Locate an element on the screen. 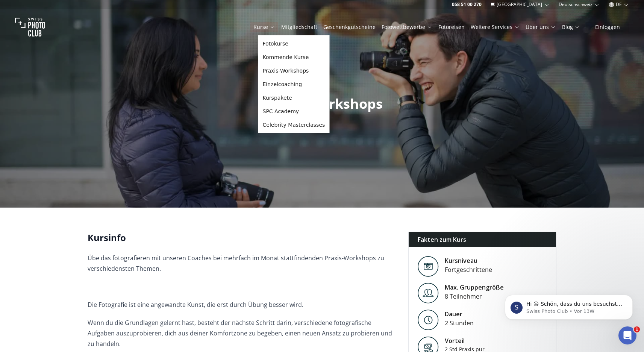 This screenshot has height=352, width=644. button: Über uns is located at coordinates (541, 27).